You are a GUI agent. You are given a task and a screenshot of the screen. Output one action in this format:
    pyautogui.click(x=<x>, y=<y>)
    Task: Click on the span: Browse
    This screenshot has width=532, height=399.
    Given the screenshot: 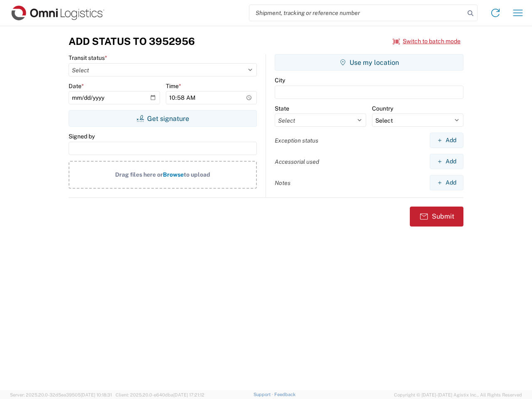 What is the action you would take?
    pyautogui.click(x=173, y=175)
    